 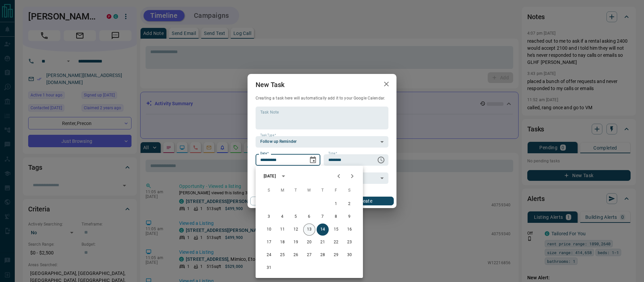 What do you see at coordinates (296, 243) in the screenshot?
I see `button: 19` at bounding box center [296, 243].